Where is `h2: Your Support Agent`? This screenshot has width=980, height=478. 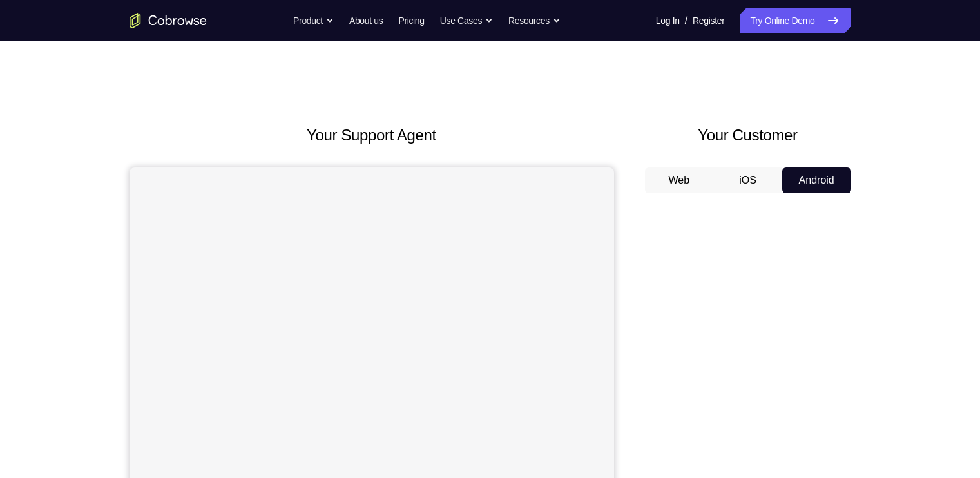
h2: Your Support Agent is located at coordinates (372, 136).